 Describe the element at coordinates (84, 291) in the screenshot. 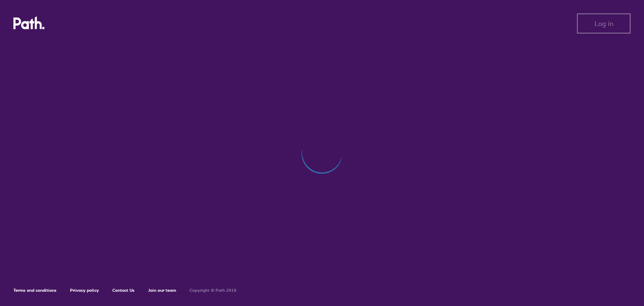

I see `a: Privacy policy` at that location.